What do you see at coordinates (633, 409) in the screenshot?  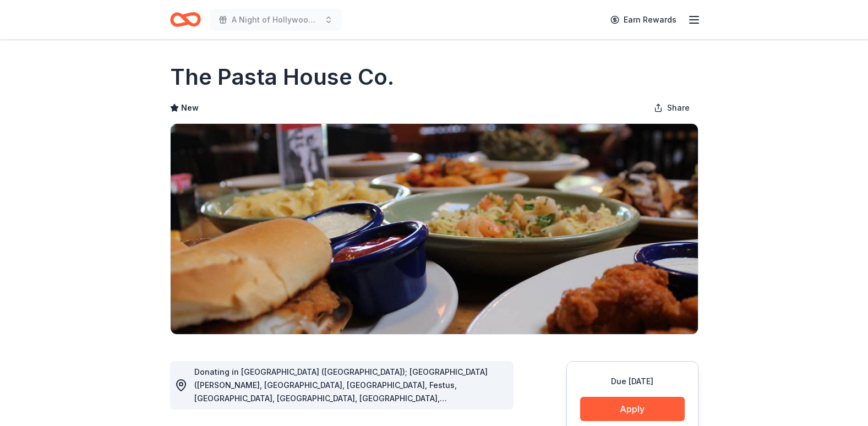 I see `button: Apply` at bounding box center [633, 409].